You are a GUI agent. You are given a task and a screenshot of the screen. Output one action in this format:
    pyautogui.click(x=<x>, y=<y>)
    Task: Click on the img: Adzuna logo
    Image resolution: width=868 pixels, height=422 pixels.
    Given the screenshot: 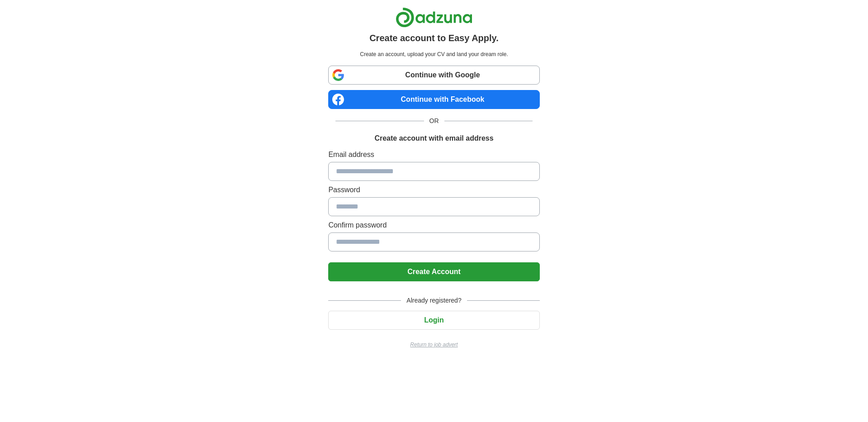 What is the action you would take?
    pyautogui.click(x=434, y=17)
    